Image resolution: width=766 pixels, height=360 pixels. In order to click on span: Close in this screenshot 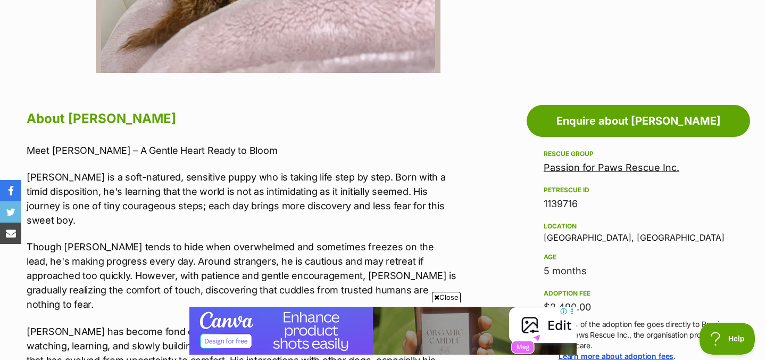, I will do `click(447, 297)`.